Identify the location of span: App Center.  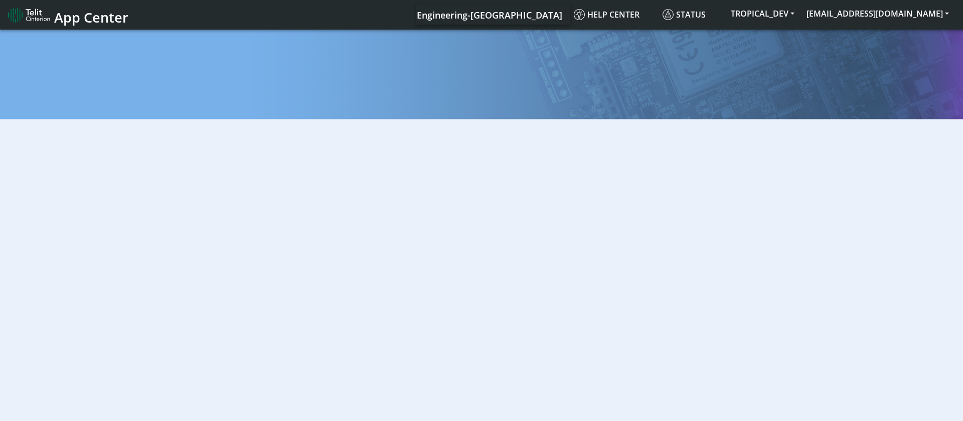
(91, 17).